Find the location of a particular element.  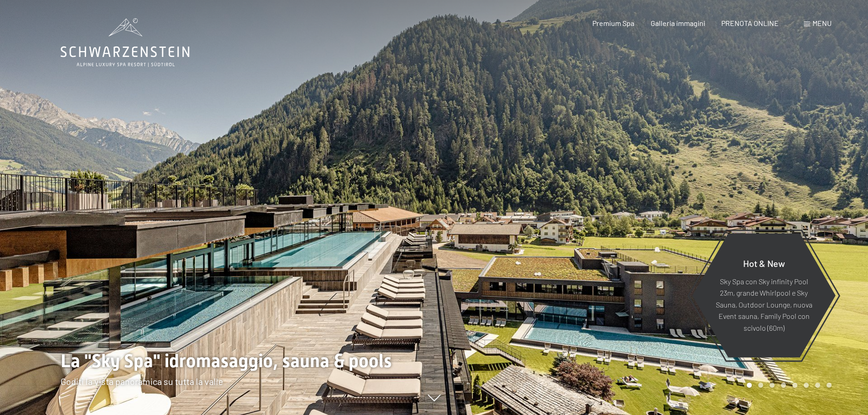

div: Carousel Page 5 is located at coordinates (795, 385).